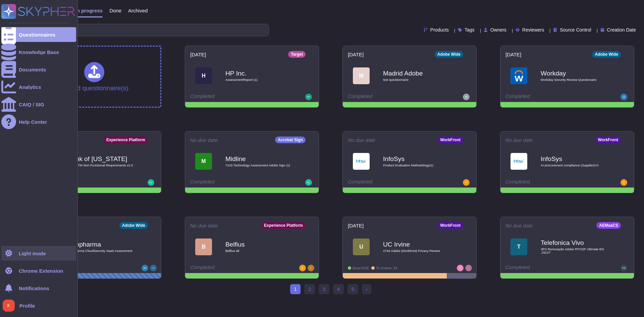  What do you see at coordinates (39, 52) in the screenshot?
I see `div: Knowledge Base` at bounding box center [39, 52].